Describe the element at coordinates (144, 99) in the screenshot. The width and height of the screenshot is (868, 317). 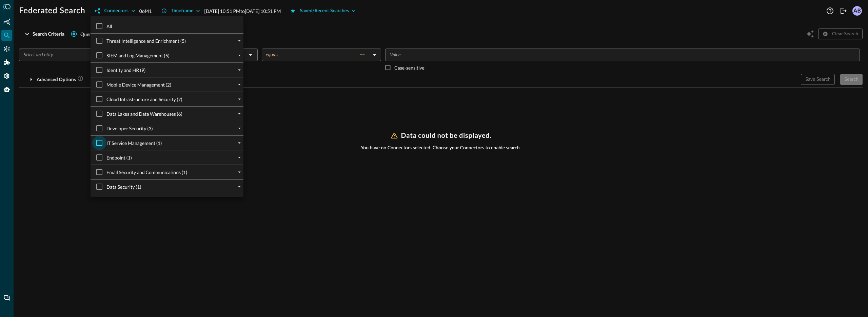
I see `span: Cloud Infrastructure and Security (7)` at that location.